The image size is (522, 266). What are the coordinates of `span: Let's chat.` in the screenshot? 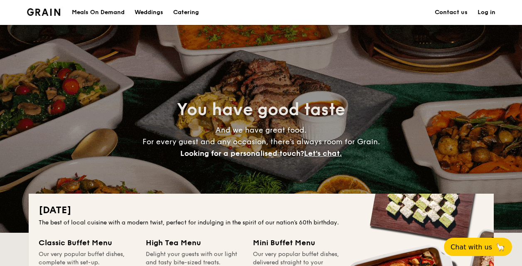 It's located at (323, 153).